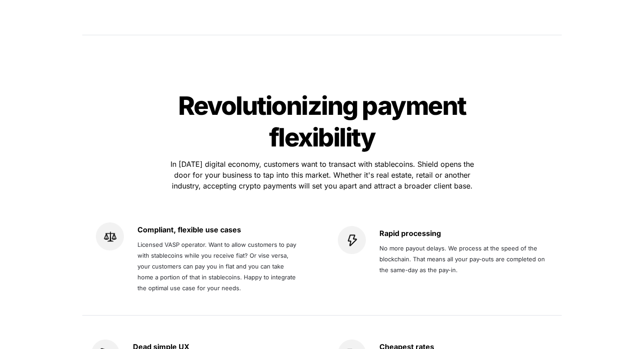  Describe the element at coordinates (410, 233) in the screenshot. I see `strong: Rapid processing` at that location.